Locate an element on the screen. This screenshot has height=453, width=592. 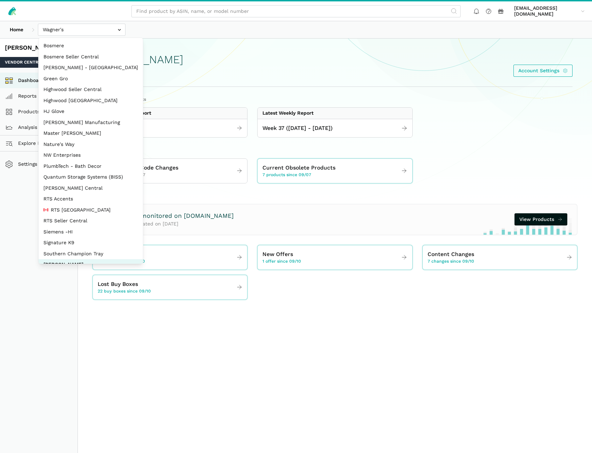
button: Bosmere Seller Central is located at coordinates (91, 57).